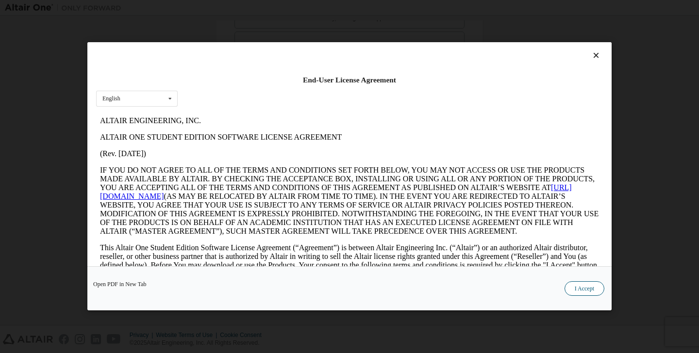 This screenshot has width=699, height=353. Describe the element at coordinates (253, 8) in the screenshot. I see `p: ALTAIR ENGINEERING, INC.` at that location.